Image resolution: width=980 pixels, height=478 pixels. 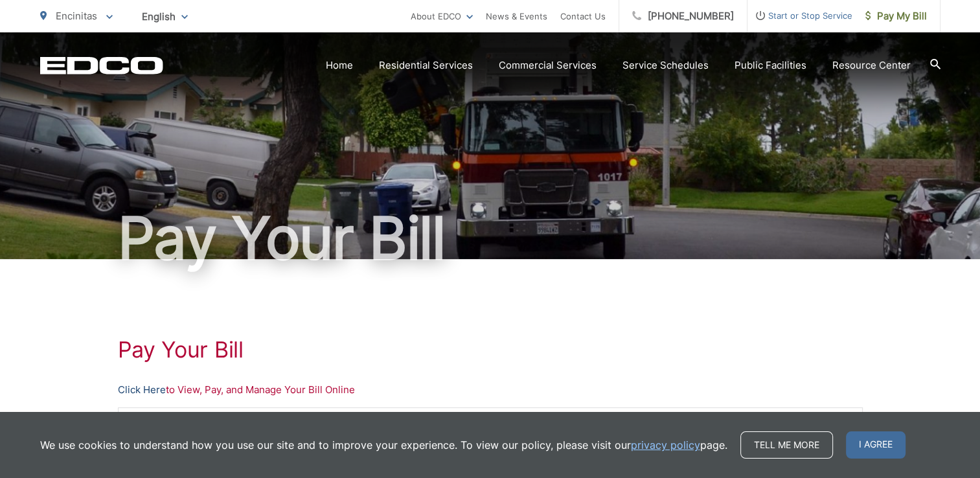 What do you see at coordinates (583, 16) in the screenshot?
I see `a: Contact Us` at bounding box center [583, 16].